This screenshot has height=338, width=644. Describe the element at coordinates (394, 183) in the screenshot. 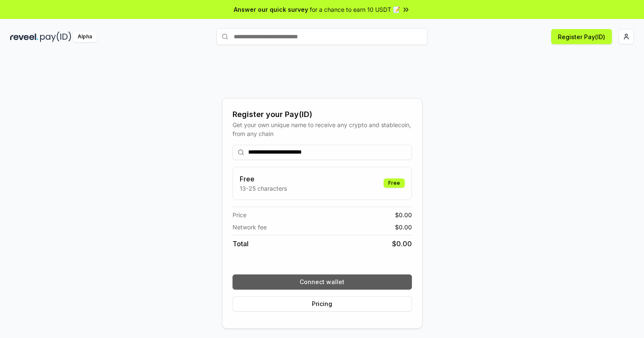

I see `div: Free` at that location.